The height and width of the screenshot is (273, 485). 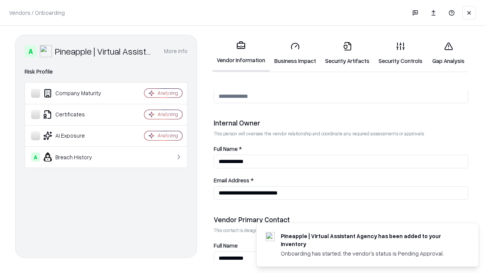 What do you see at coordinates (341, 123) in the screenshot?
I see `div: Internal Owner` at bounding box center [341, 123].